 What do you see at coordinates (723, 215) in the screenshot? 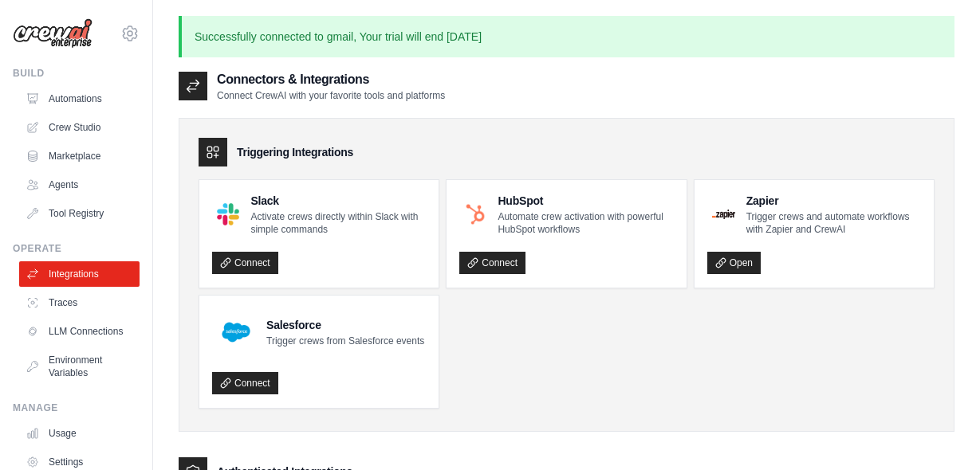
I see `img: Zapier Logo` at bounding box center [723, 215].